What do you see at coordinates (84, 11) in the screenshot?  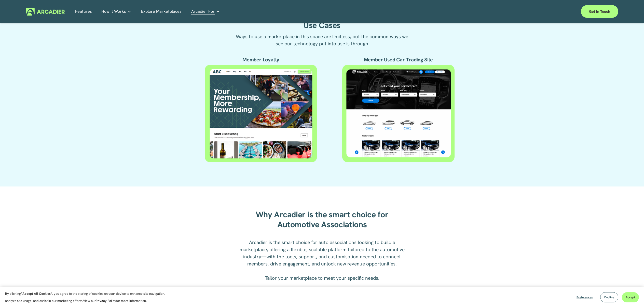 I see `a: Features` at bounding box center [84, 11].